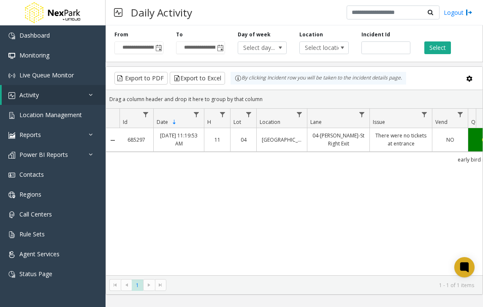 The width and height of the screenshot is (483, 307). Describe the element at coordinates (54, 95) in the screenshot. I see `a: Activity` at that location.